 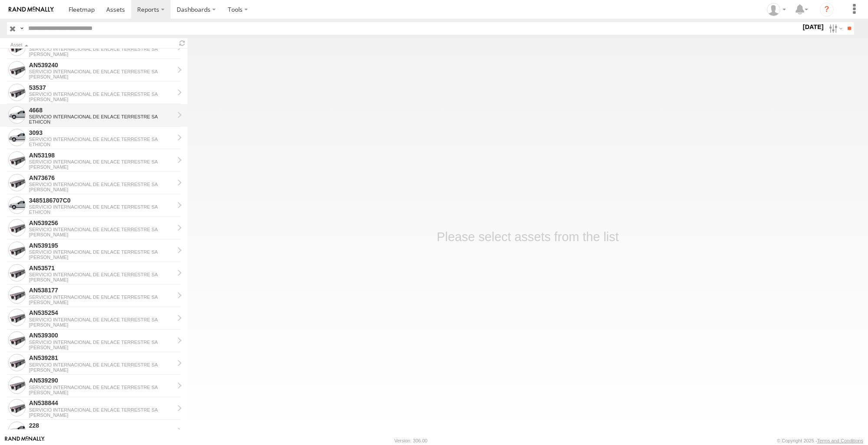 What do you see at coordinates (101, 155) in the screenshot?
I see `div: AN53198 - View Asset History` at bounding box center [101, 155].